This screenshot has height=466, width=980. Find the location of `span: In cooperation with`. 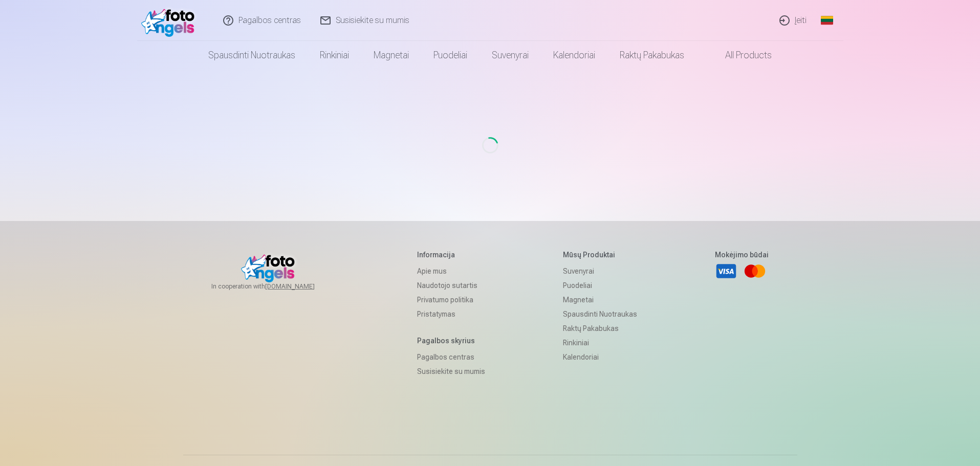

span: In cooperation with is located at coordinates (275, 287).